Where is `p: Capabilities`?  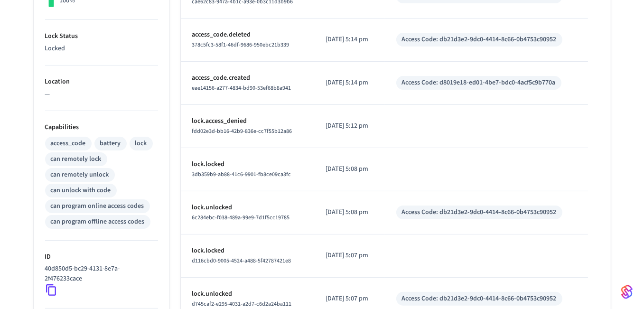 p: Capabilities is located at coordinates (101, 127).